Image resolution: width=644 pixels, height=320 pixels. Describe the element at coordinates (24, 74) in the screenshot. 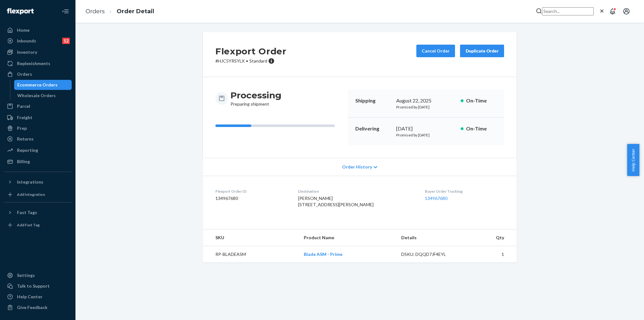

I see `div: Orders` at that location.